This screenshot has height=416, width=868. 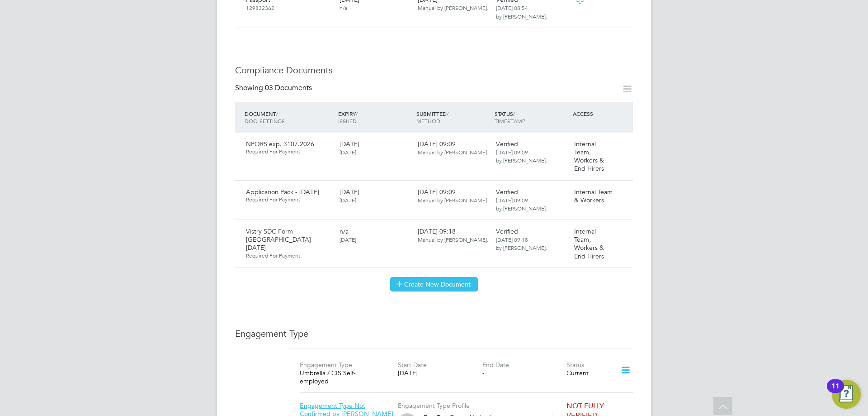 What do you see at coordinates (413, 364) in the screenshot?
I see `label: Start Date` at bounding box center [413, 364].